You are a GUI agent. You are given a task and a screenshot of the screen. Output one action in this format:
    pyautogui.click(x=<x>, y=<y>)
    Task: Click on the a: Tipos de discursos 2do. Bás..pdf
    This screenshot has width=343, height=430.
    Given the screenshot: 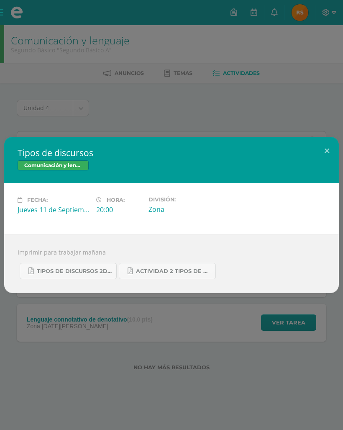 What is the action you would take?
    pyautogui.click(x=68, y=271)
    